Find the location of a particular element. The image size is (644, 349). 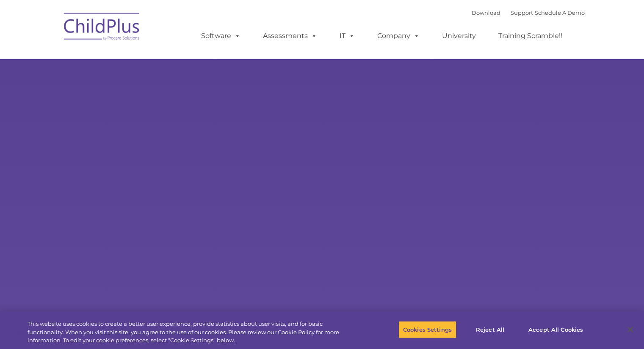

a: IT is located at coordinates (347, 36).